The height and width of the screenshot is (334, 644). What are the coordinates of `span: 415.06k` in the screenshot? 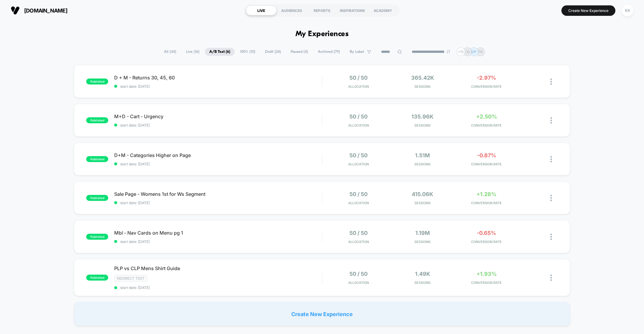 It's located at (422, 194).